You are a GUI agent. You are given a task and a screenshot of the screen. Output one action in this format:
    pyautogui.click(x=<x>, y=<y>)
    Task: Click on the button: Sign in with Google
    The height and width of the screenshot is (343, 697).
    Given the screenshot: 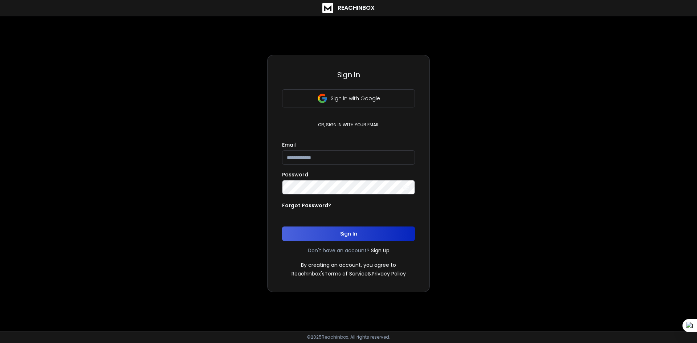 What is the action you would take?
    pyautogui.click(x=348, y=98)
    